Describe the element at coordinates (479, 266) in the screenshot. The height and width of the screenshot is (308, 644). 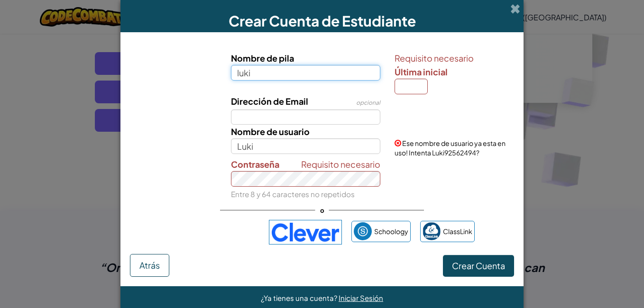
I see `button: Crear Cuenta` at that location.